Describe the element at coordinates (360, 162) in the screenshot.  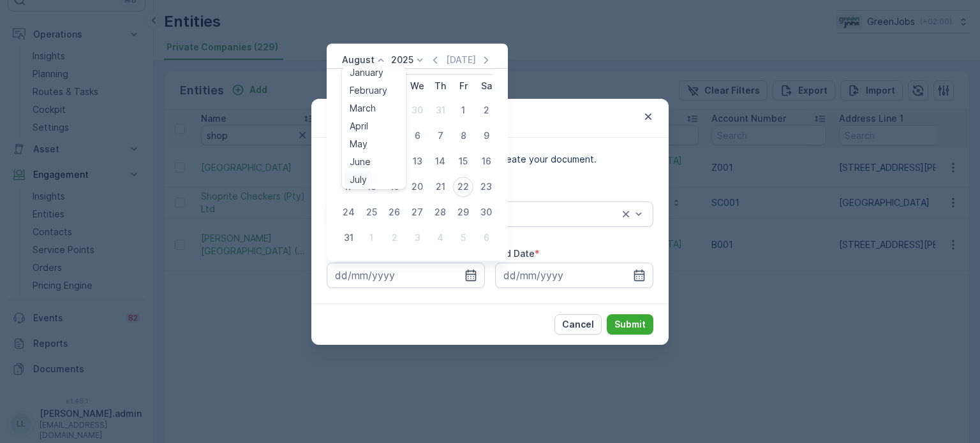
I see `span: June` at that location.